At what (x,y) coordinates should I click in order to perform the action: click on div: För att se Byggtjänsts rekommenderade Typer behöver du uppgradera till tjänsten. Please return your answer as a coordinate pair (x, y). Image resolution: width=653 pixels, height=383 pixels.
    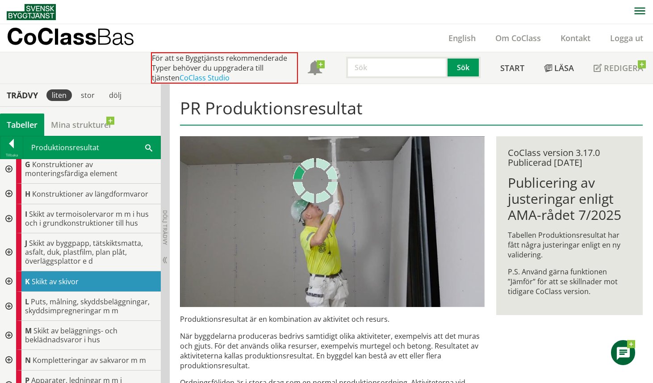
    Looking at the image, I should click on (224, 68).